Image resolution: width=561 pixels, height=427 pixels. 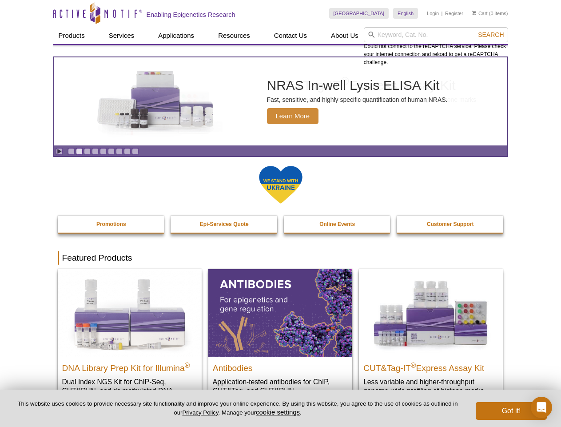 What do you see at coordinates (451, 224) in the screenshot?
I see `a: Customer Support` at bounding box center [451, 224].